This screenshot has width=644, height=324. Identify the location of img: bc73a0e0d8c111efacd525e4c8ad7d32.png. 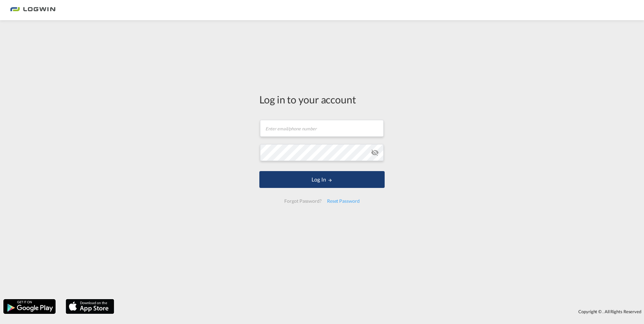
(32, 10).